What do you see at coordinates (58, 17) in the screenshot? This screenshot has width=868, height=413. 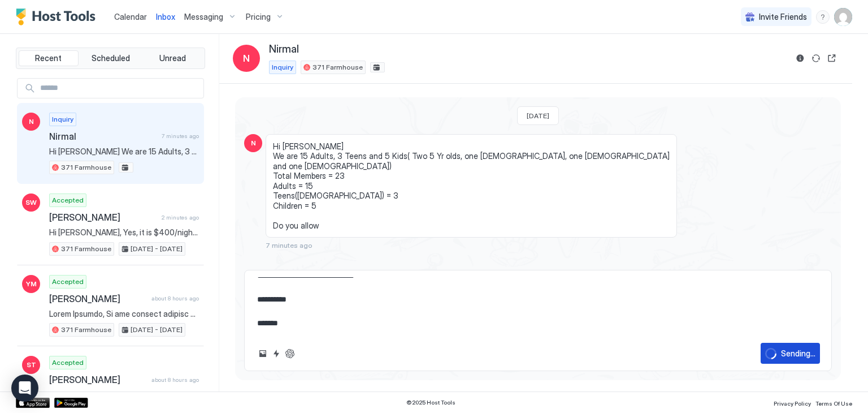 I see `div: Host Tools Logo` at bounding box center [58, 17].